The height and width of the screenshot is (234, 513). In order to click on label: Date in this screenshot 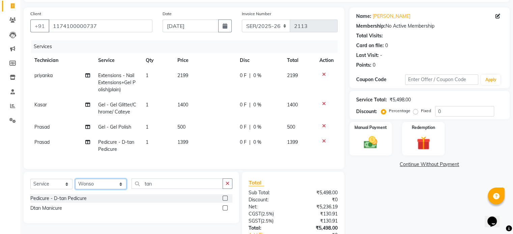, I will do `click(167, 14)`.